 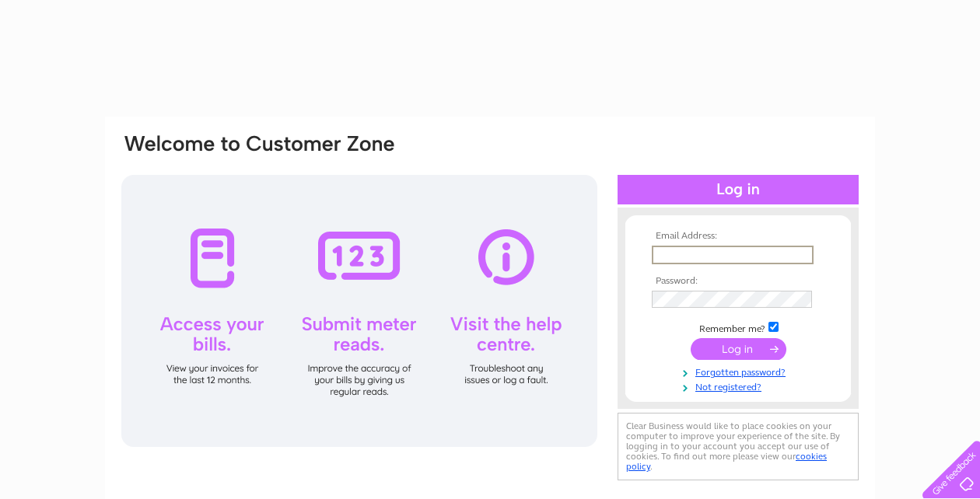 I want to click on td: Remember me?, so click(x=738, y=327).